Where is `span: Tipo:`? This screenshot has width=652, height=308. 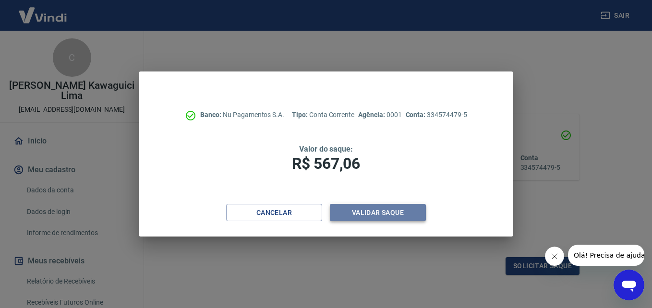
span: Tipo: is located at coordinates (301, 115).